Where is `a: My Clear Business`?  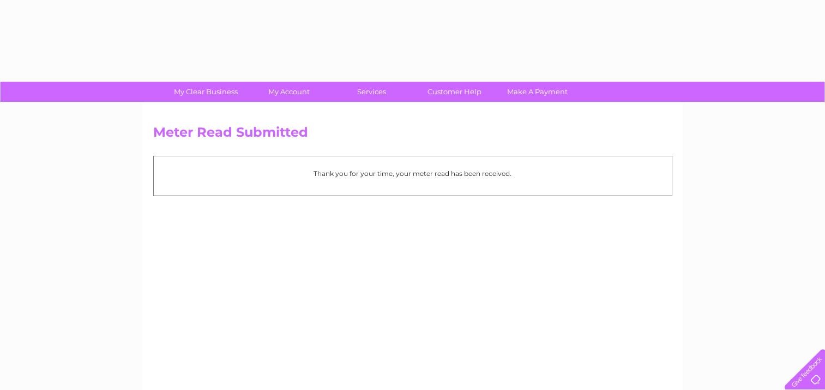
a: My Clear Business is located at coordinates (206, 92).